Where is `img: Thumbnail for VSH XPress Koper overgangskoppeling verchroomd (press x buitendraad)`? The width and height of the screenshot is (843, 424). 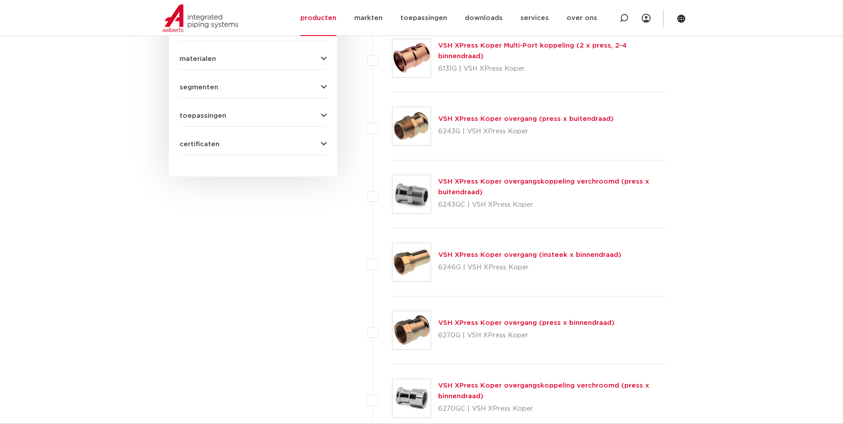
img: Thumbnail for VSH XPress Koper overgangskoppeling verchroomd (press x buitendraad) is located at coordinates (411, 194).